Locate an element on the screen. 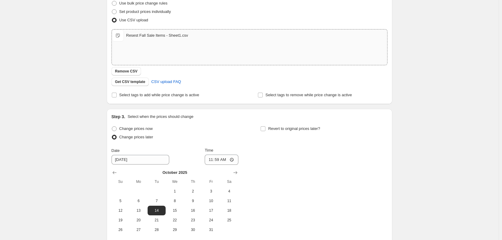 The height and width of the screenshot is (240, 502). span: 5 is located at coordinates (121, 201).